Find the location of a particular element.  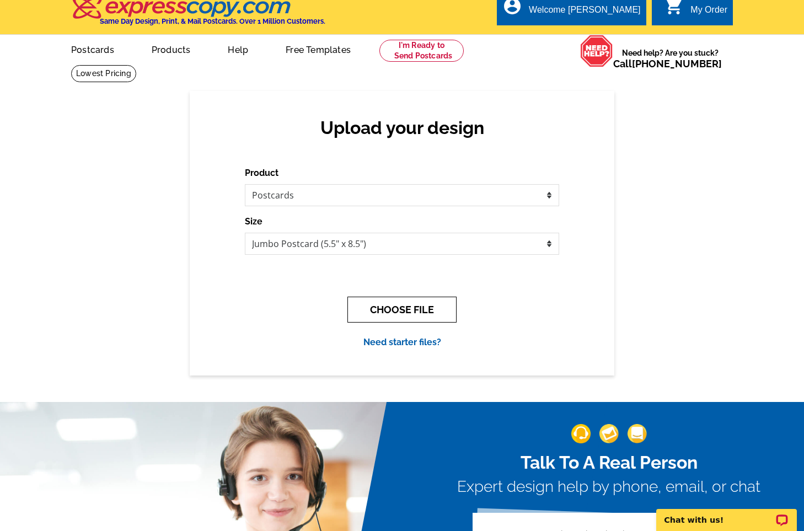

h2: Talk To A Real Person is located at coordinates (609, 463).